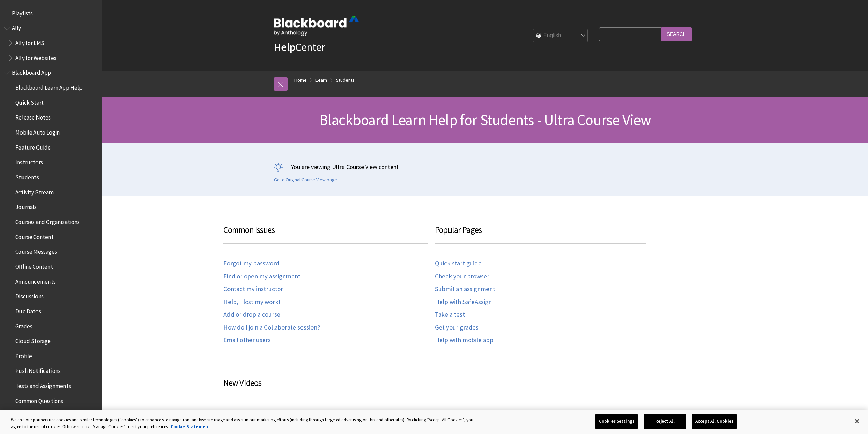 This screenshot has width=868, height=434. What do you see at coordinates (34, 236) in the screenshot?
I see `span: Course Content` at bounding box center [34, 236].